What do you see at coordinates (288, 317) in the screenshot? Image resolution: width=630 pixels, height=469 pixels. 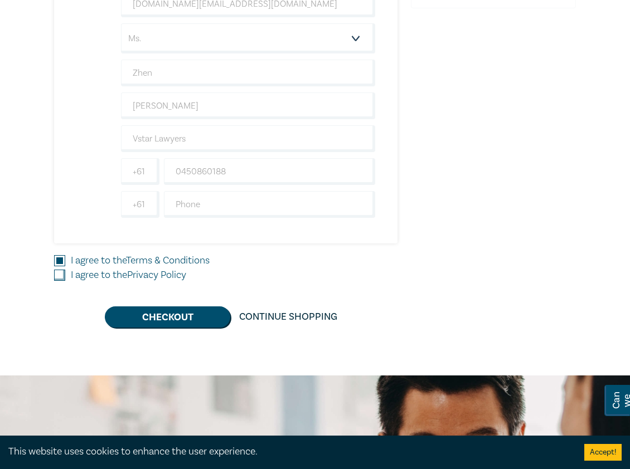 I see `a: Continue Shopping` at bounding box center [288, 317].